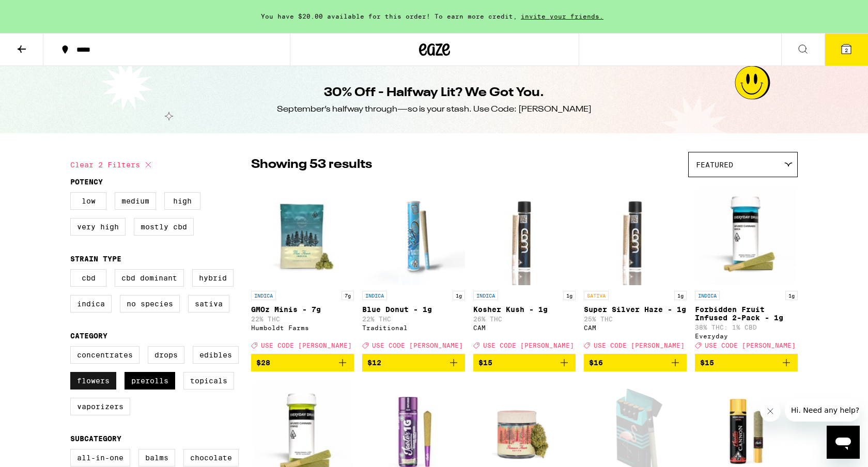 Image resolution: width=868 pixels, height=467 pixels. Describe the element at coordinates (389, 16) in the screenshot. I see `span: You have $20.00 available for this order! To earn more credit,` at that location.